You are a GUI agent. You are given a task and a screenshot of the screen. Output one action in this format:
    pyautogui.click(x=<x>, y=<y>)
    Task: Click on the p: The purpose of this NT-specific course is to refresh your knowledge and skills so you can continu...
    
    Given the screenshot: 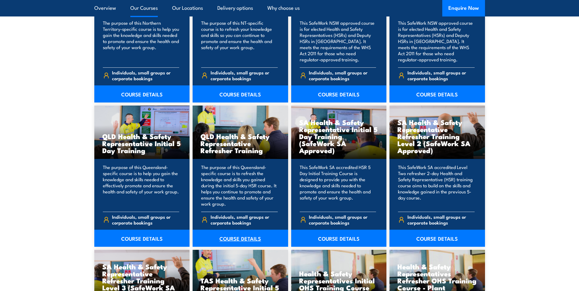 What is the action you would take?
    pyautogui.click(x=239, y=41)
    